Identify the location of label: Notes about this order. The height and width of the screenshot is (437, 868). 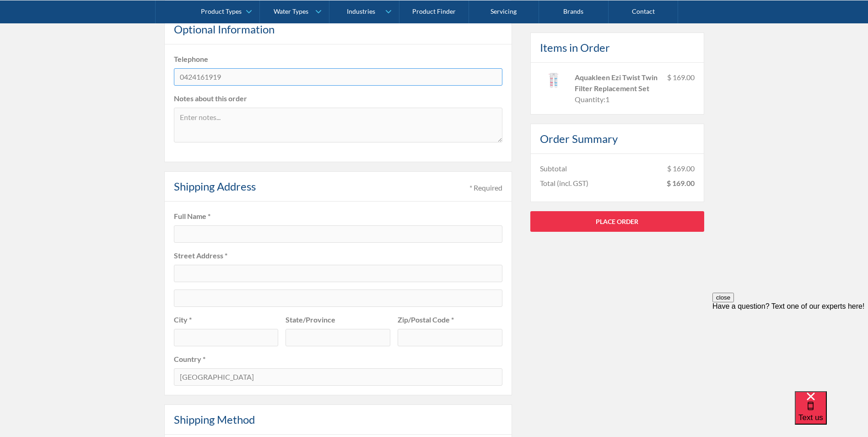
(338, 98).